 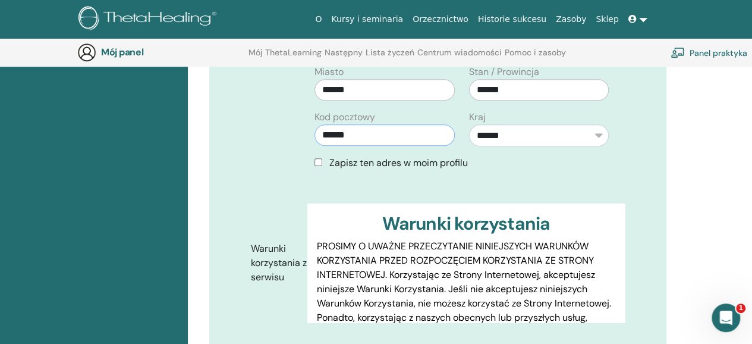 What do you see at coordinates (285, 52) in the screenshot?
I see `font: Mój ThetaLearning` at bounding box center [285, 52].